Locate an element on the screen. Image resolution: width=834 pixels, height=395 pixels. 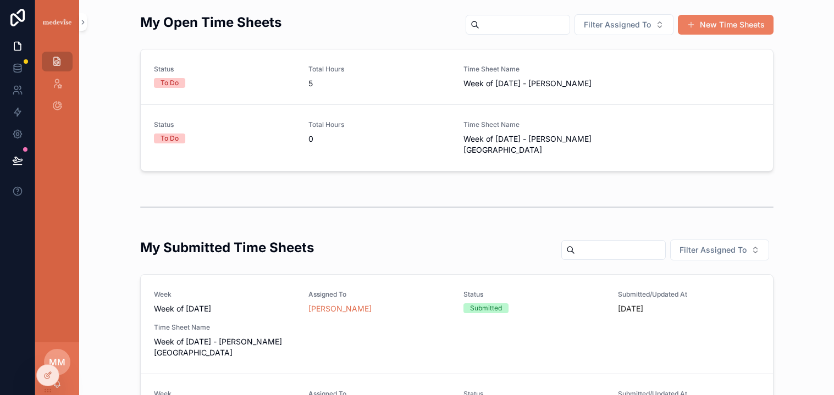
span: Submitted/Updated At is located at coordinates (689, 295).